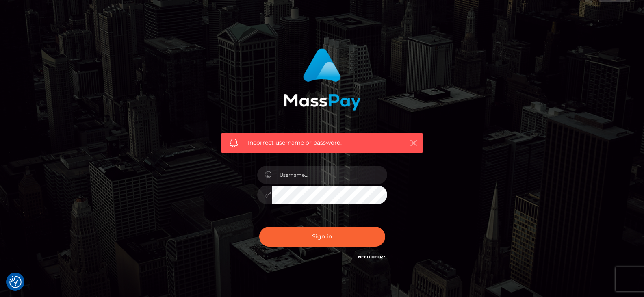 The image size is (644, 297). What do you see at coordinates (322, 236) in the screenshot?
I see `button: Sign in` at bounding box center [322, 236].